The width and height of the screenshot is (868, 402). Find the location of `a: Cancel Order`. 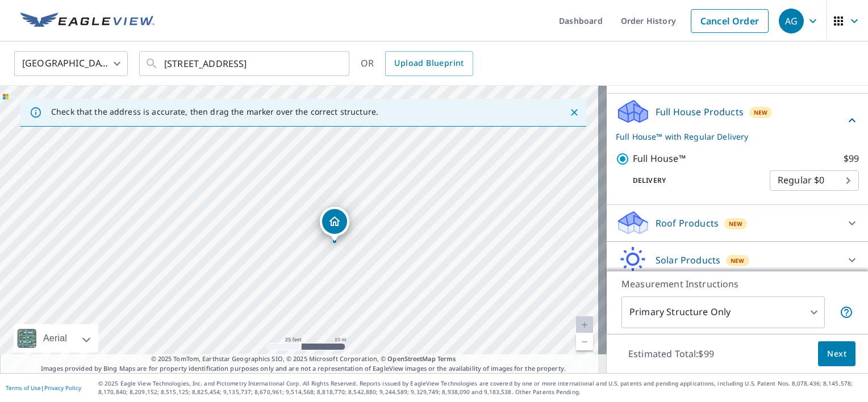

a: Cancel Order is located at coordinates (730, 21).